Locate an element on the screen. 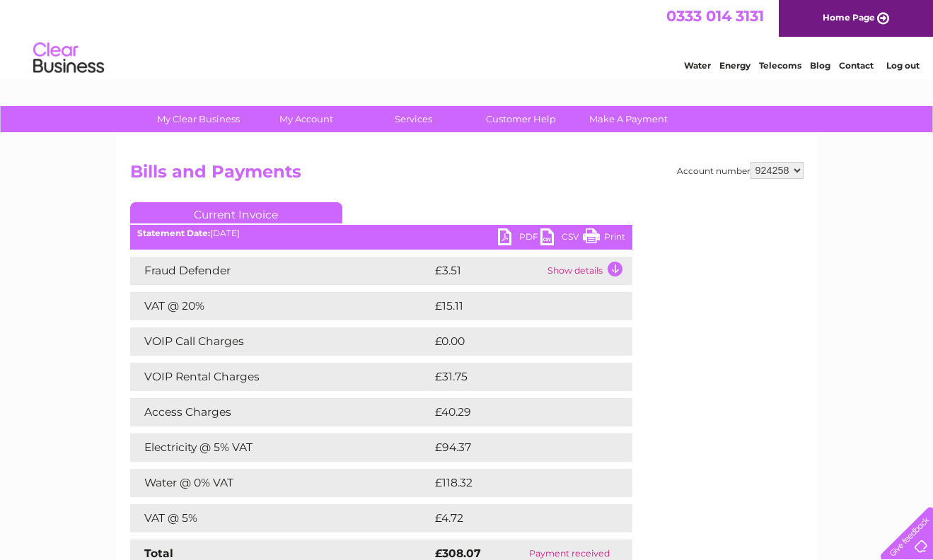 This screenshot has height=560, width=933. a: Current Invoice is located at coordinates (236, 213).